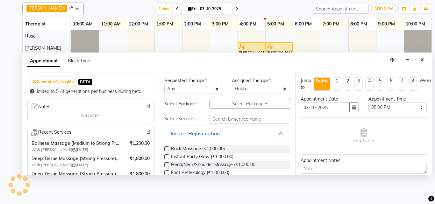  Describe the element at coordinates (358, 84) in the screenshot. I see `li: 3` at that location.